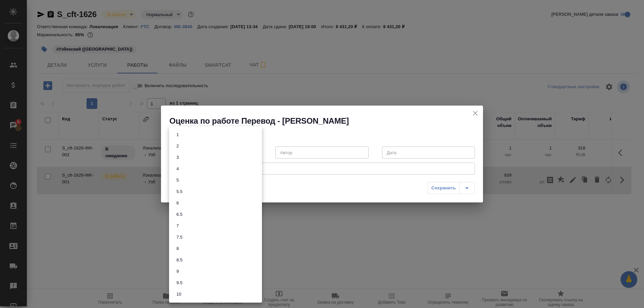 The image size is (644, 308). I want to click on button: 10, so click(179, 294).